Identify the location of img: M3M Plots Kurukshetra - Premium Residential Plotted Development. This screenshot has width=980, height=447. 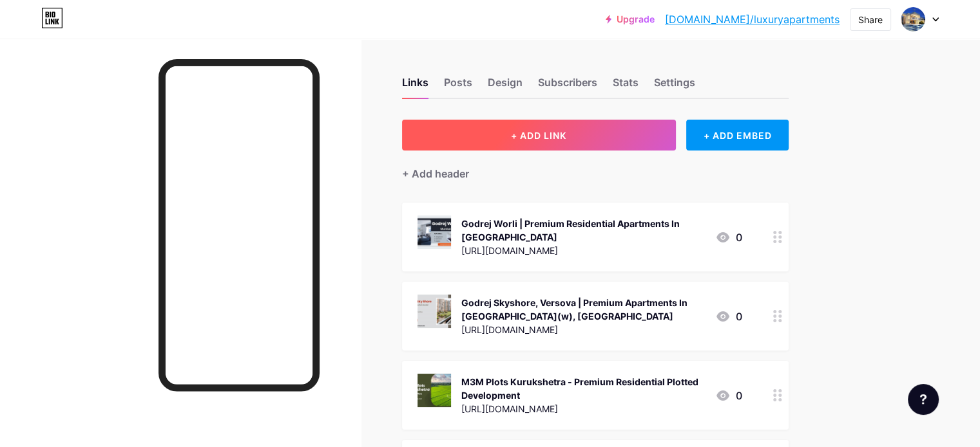
(434, 391).